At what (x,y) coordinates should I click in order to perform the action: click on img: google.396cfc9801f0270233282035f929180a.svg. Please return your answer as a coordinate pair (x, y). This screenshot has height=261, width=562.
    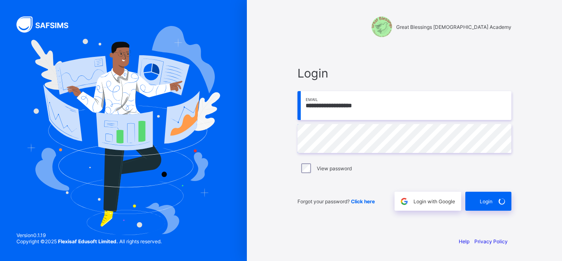
    Looking at the image, I should click on (404, 201).